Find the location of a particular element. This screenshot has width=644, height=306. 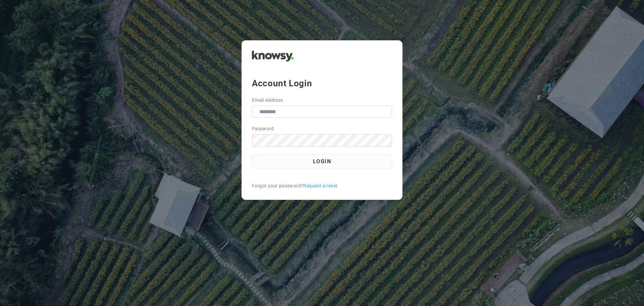

label: Email Address is located at coordinates (268, 100).